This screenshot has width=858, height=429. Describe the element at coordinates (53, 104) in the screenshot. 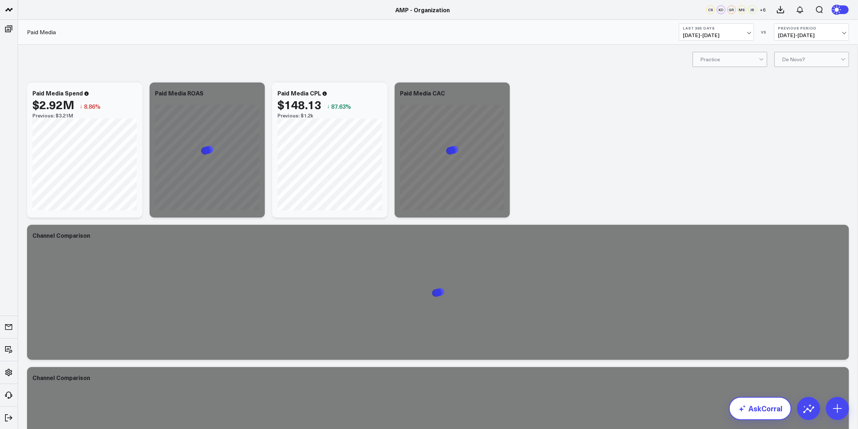

I see `div: $2.92M` at that location.